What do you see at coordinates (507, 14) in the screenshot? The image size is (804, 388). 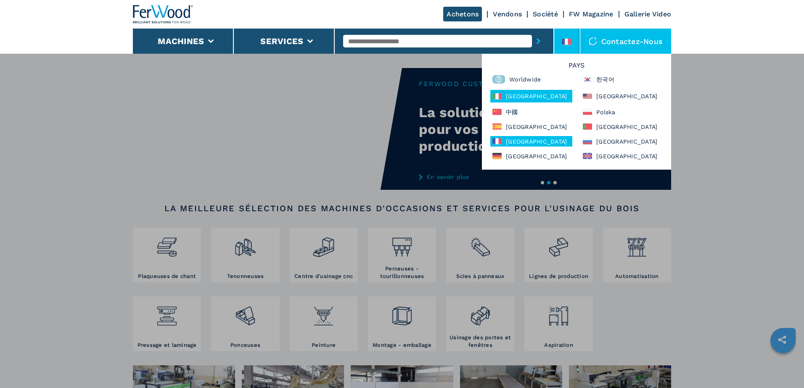 I see `a: Vendons` at bounding box center [507, 14].